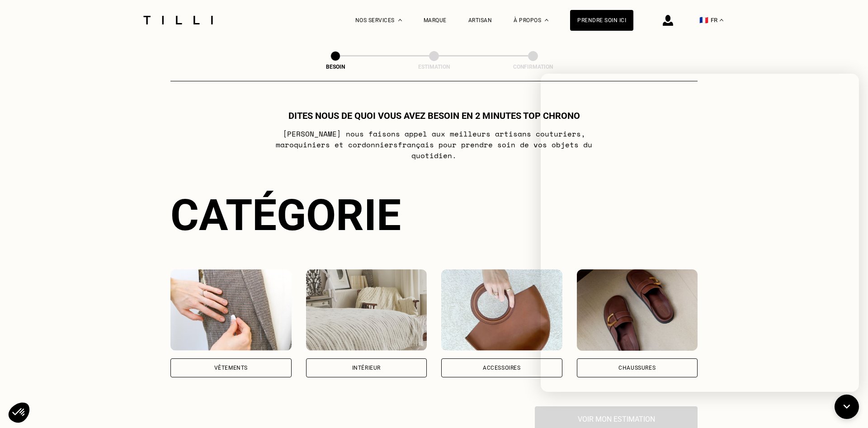 The height and width of the screenshot is (428, 868). What do you see at coordinates (533, 67) in the screenshot?
I see `div: Confirmation` at bounding box center [533, 67].